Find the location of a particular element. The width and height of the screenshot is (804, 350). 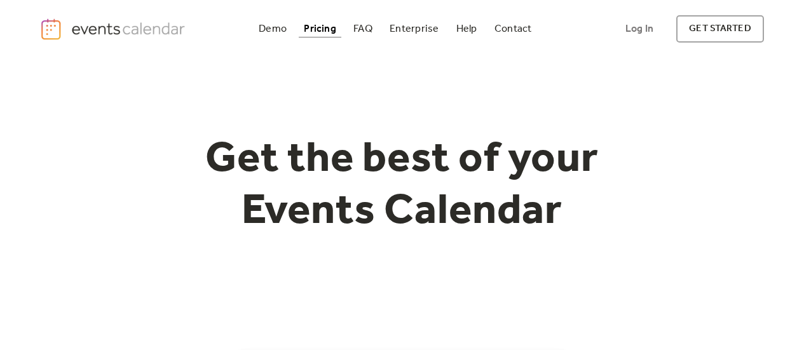

div: Pricing is located at coordinates (320, 29).